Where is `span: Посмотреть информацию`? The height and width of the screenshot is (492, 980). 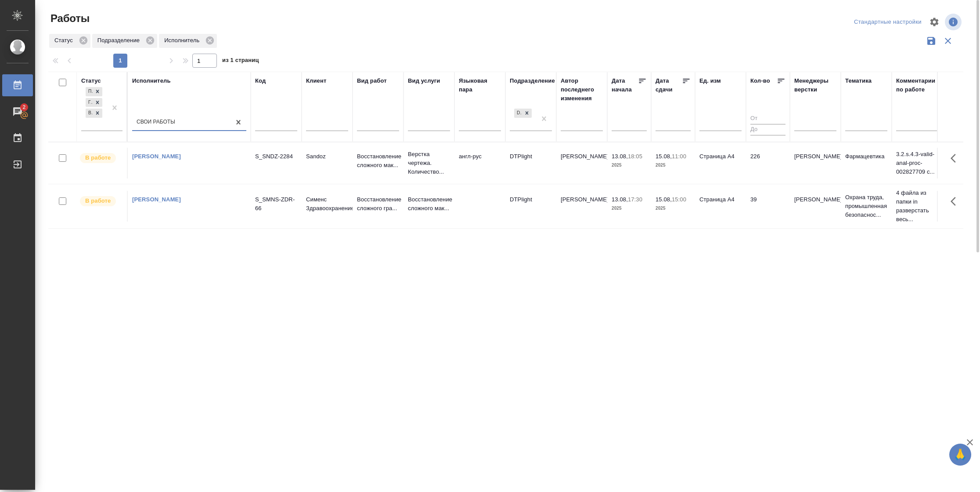 span: Посмотреть информацию is located at coordinates (955, 22).